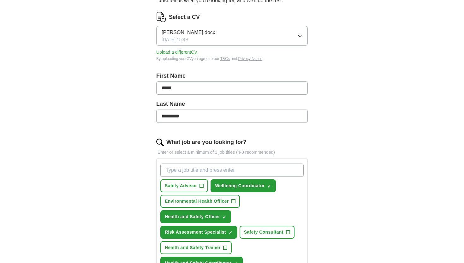 This screenshot has width=464, height=263. What do you see at coordinates (232, 170) in the screenshot?
I see `input: Type a job title and press enter` at bounding box center [232, 170].